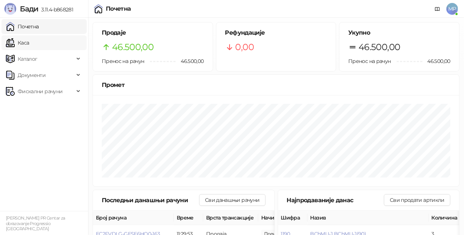  Describe the element at coordinates (336, 200) in the screenshot. I see `div: Најпродаваније данас` at that location.